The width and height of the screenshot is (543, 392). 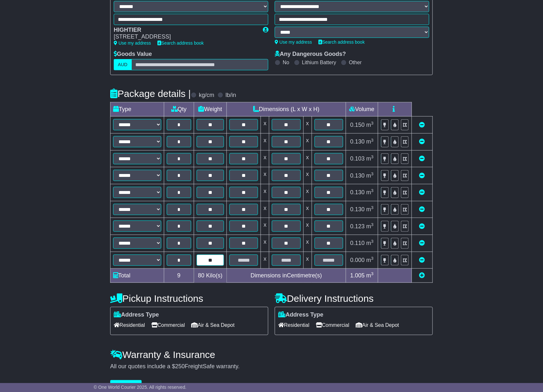 What do you see at coordinates (140, 387) in the screenshot?
I see `span: © One World Courier 2025. All rights reserved.` at bounding box center [140, 387].